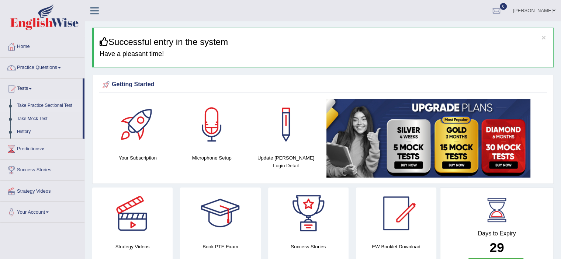  I want to click on h4: Microphone Setup, so click(212, 158).